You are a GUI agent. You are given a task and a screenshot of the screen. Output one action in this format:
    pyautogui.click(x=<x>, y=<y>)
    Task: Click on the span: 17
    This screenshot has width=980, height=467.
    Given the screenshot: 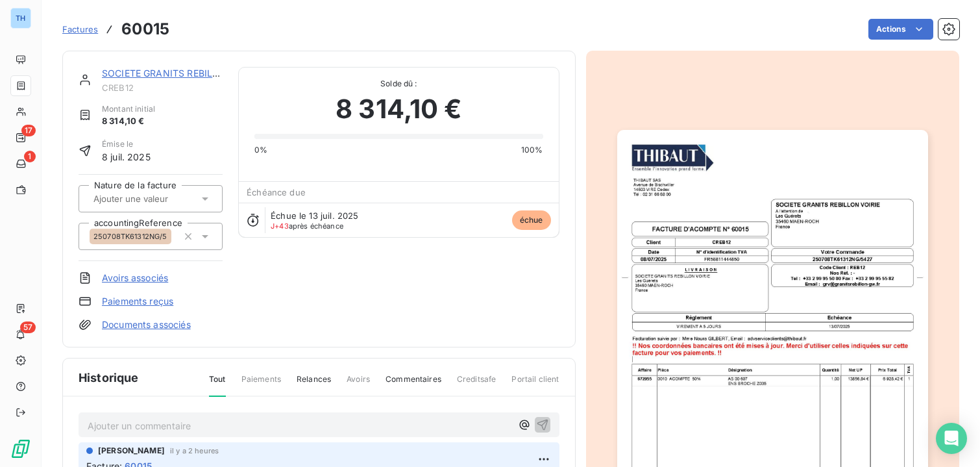 What is the action you would take?
    pyautogui.click(x=29, y=130)
    